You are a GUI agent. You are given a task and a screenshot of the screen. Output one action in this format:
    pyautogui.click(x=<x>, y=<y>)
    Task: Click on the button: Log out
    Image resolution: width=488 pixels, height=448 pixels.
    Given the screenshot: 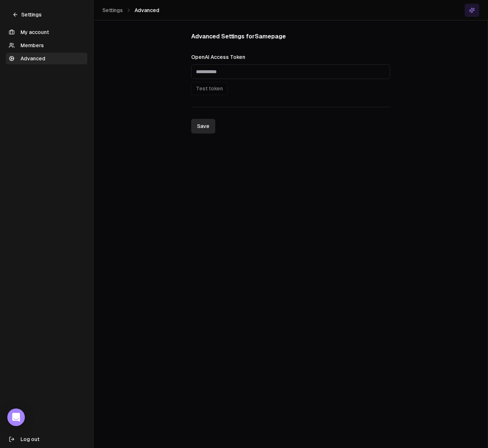 What is the action you would take?
    pyautogui.click(x=46, y=439)
    